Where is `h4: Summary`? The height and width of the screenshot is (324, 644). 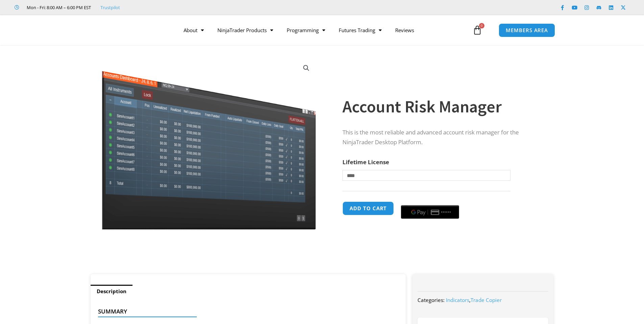 h4: Summary is located at coordinates (245, 311).